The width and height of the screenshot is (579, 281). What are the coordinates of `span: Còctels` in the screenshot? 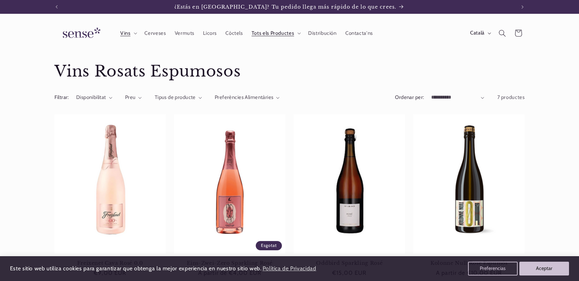 It's located at (234, 33).